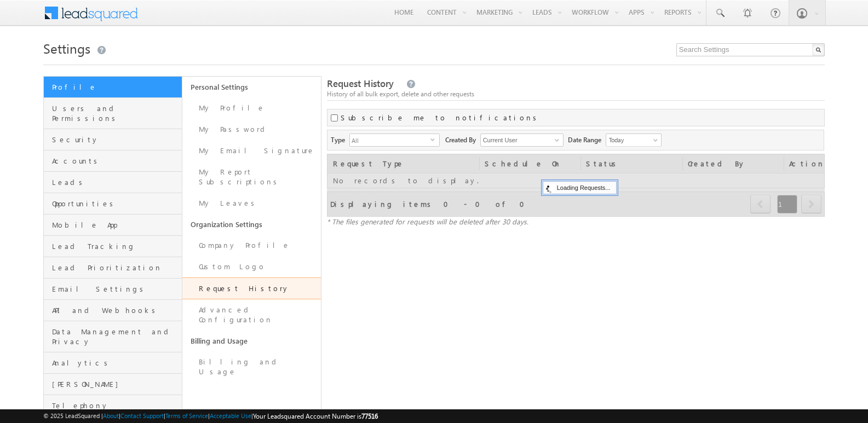  What do you see at coordinates (116, 182) in the screenshot?
I see `span: Leads` at bounding box center [116, 182].